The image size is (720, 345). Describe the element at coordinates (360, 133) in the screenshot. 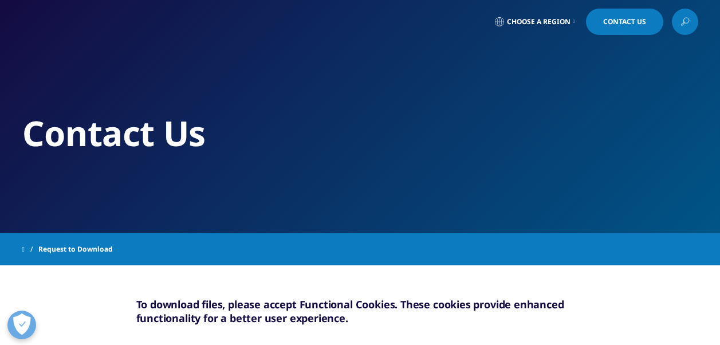

I see `h2: Contact Us` at that location.